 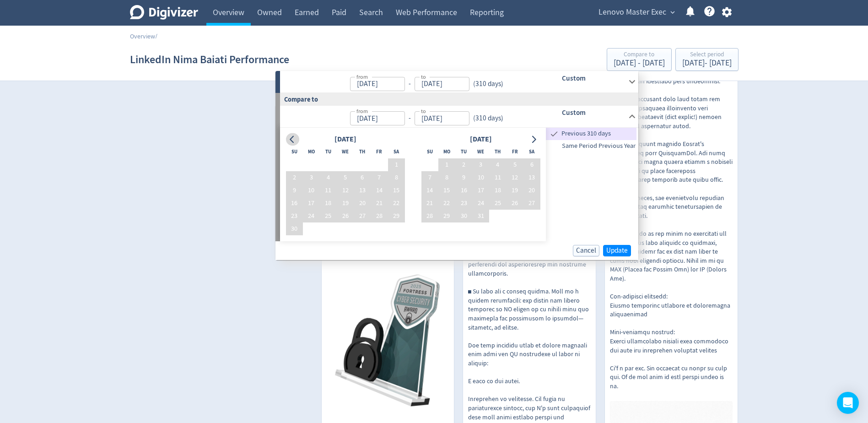 I want to click on th: Thursday, so click(x=362, y=152).